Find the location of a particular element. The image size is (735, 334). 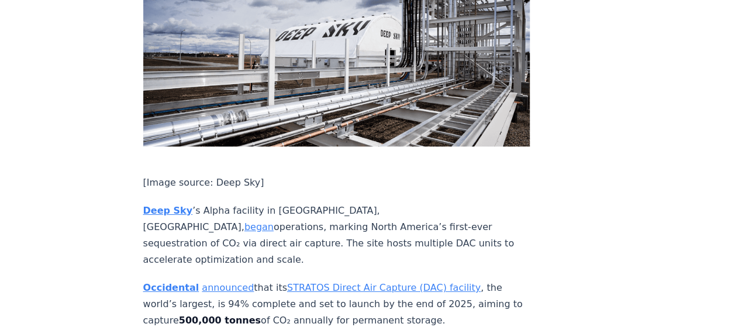

strong: Occidental is located at coordinates (171, 288).